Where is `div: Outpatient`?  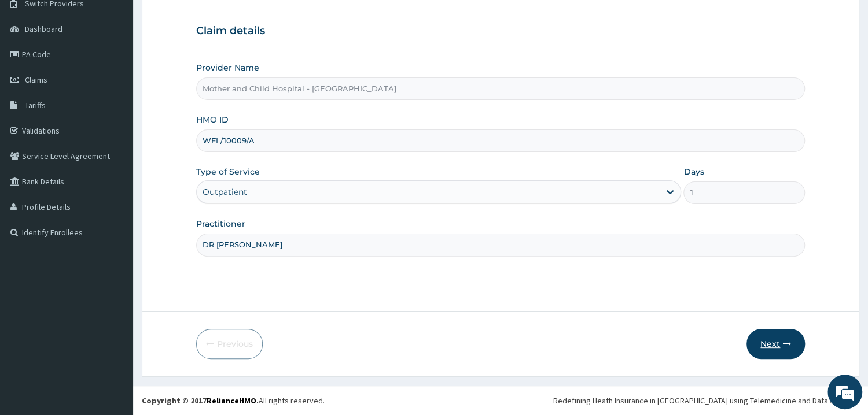
div: Outpatient is located at coordinates (225, 192).